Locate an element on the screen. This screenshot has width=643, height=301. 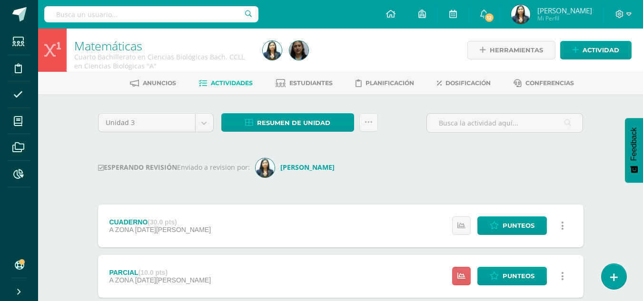
span: Actividad is located at coordinates (601, 50).